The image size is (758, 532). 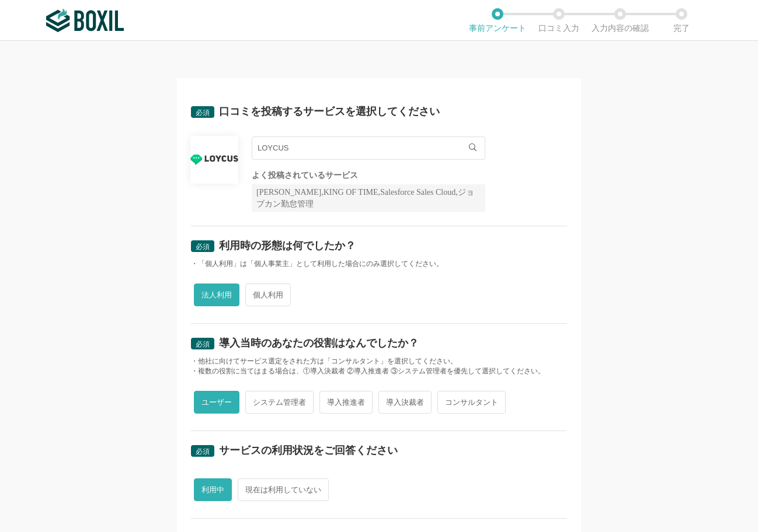 What do you see at coordinates (268, 295) in the screenshot?
I see `span: 個人利用` at bounding box center [268, 295].